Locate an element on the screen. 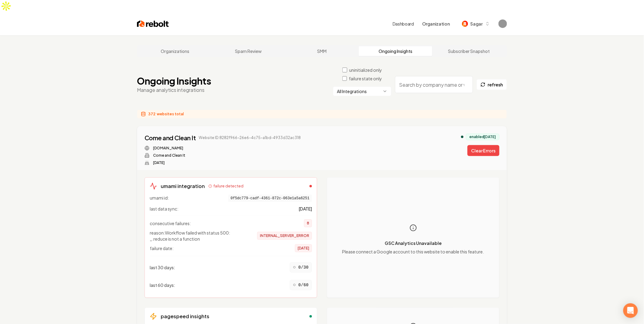  span: last 30 days : is located at coordinates (162, 268).